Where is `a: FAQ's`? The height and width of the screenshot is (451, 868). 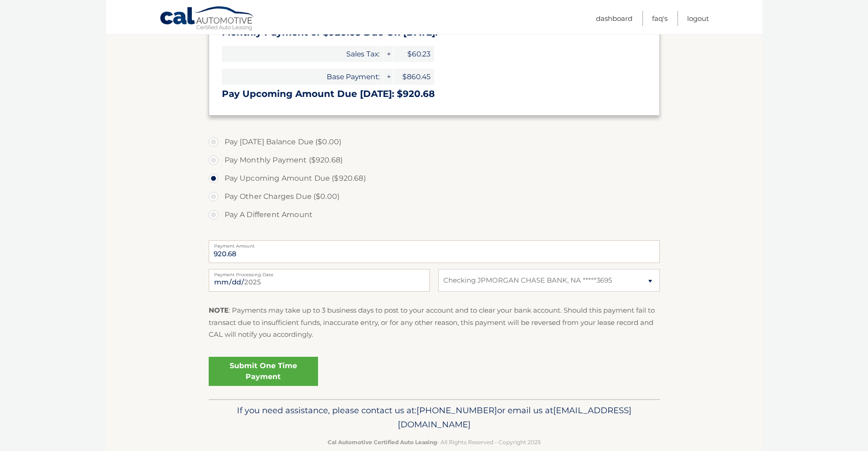 a: FAQ's is located at coordinates (660, 18).